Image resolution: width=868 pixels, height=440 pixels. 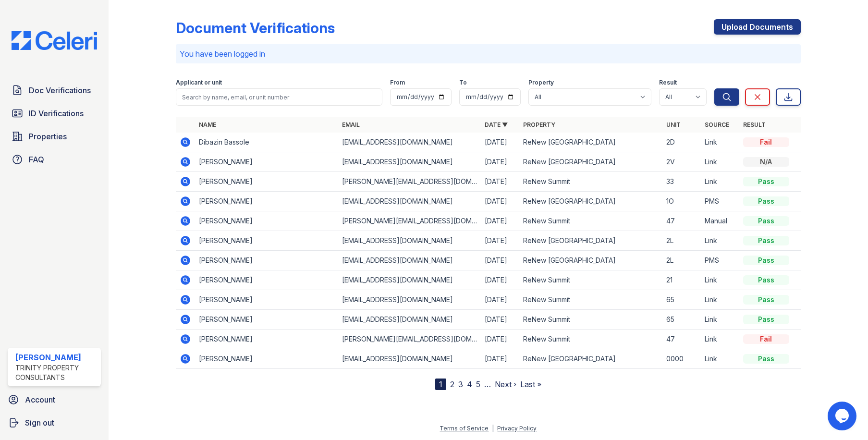 I want to click on a: Doc Verifications, so click(x=54, y=90).